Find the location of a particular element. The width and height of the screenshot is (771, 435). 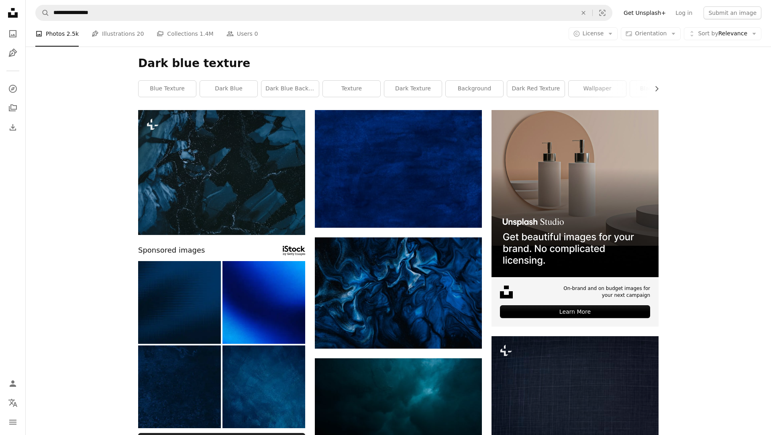

a: Dark dyed fabric textured backdrop is located at coordinates (575, 392).